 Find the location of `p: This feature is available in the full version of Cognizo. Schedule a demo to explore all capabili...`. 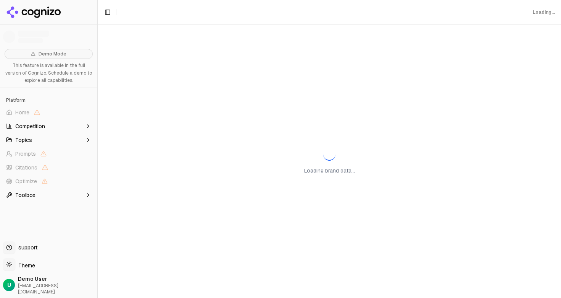

p: This feature is available in the full version of Cognizo. Schedule a demo to explore all capabili... is located at coordinates (49, 73).